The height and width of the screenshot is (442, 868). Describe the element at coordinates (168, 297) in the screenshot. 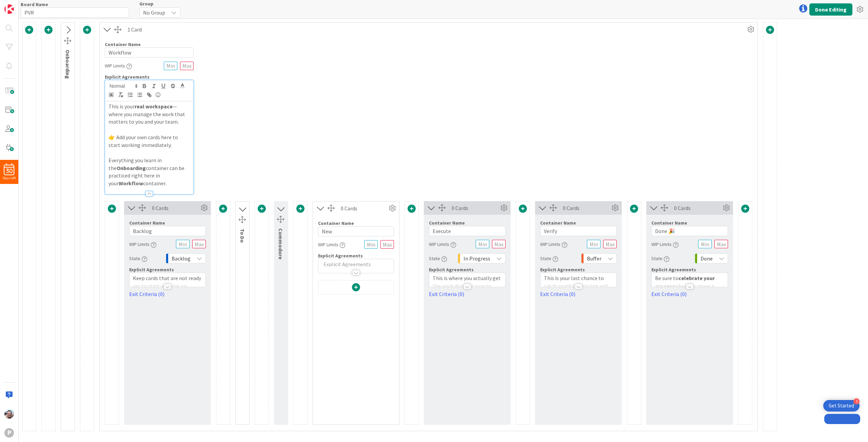

I see `p: Keep cards that are not ready yet to start working on. These can be early ideas or work that you ...` at that location.